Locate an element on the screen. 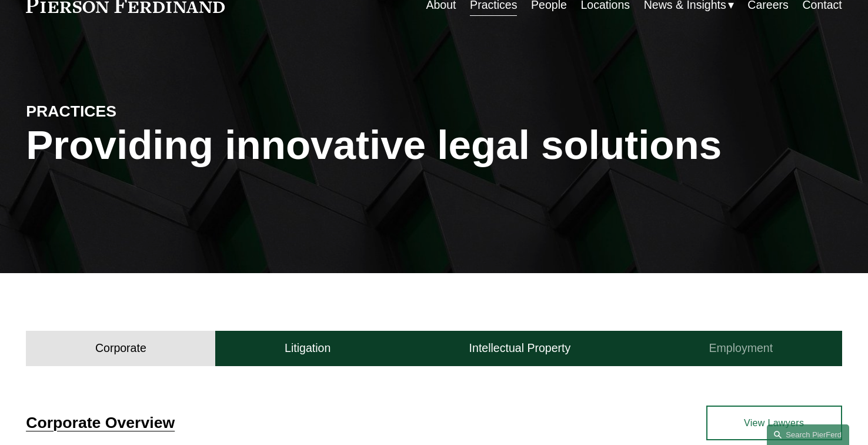  h4: PRACTICES is located at coordinates (128, 112).